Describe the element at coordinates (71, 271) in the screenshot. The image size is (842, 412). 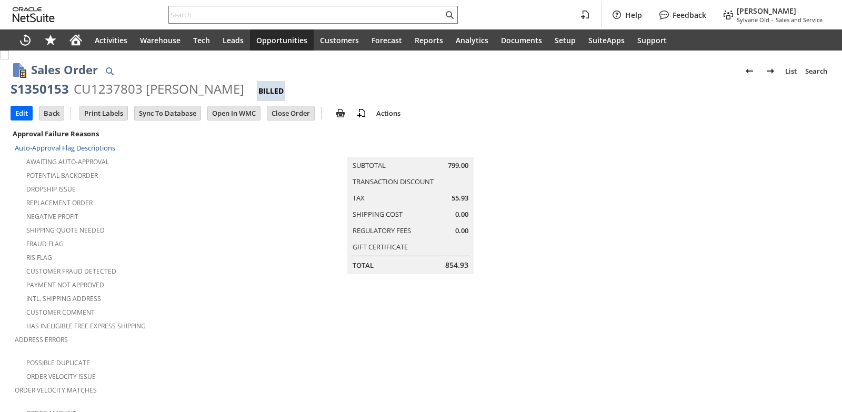
I see `a: Customer Fraud Detected` at that location.